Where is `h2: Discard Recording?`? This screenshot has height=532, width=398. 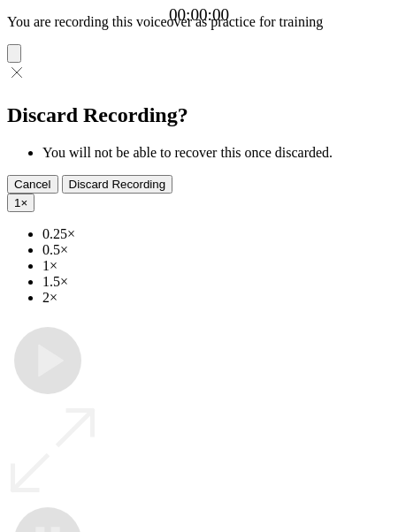 h2: Discard Recording? is located at coordinates (199, 115).